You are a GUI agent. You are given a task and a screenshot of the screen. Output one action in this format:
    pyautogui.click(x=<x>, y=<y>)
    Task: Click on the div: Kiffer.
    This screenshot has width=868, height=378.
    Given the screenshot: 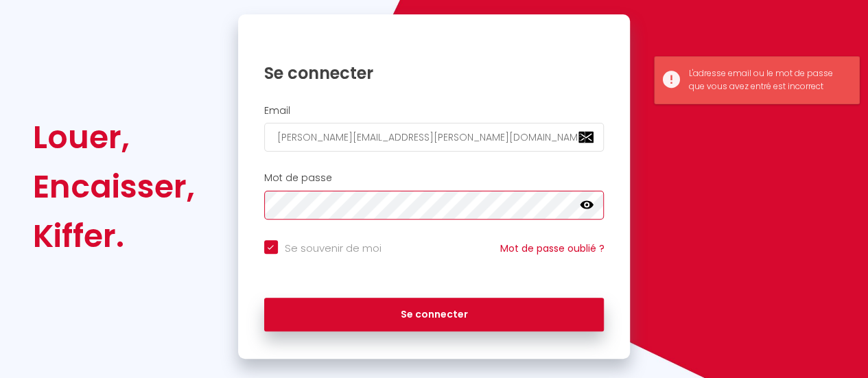 What is the action you would take?
    pyautogui.click(x=114, y=236)
    